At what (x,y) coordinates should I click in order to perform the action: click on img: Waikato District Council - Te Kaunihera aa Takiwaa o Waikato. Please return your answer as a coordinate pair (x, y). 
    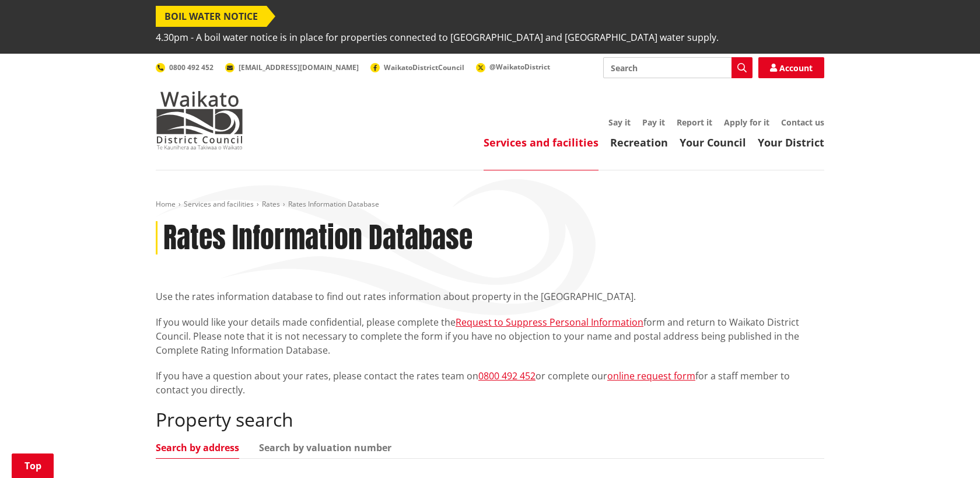
    Looking at the image, I should click on (200, 120).